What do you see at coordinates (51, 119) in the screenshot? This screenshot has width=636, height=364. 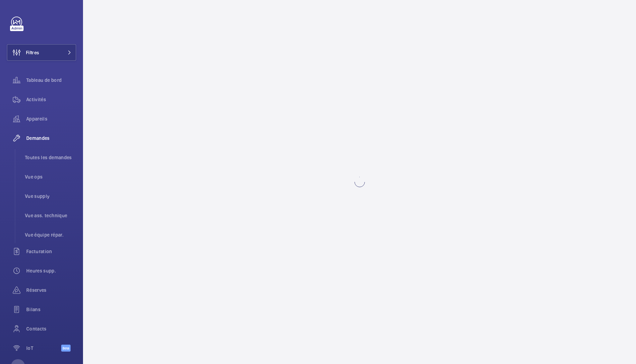 I see `span: Appareils` at bounding box center [51, 119].